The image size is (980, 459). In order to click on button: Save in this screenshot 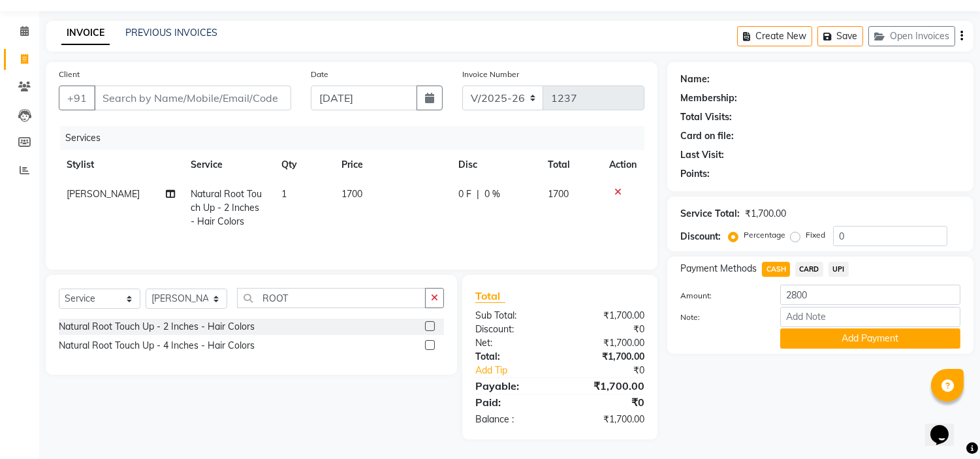, I will do `click(840, 36)`.